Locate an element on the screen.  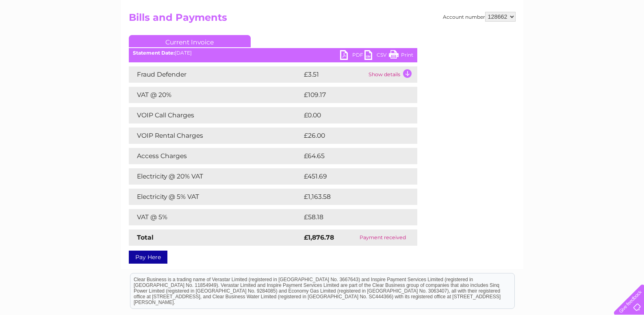
h2: Bills and Payments is located at coordinates (322, 19).